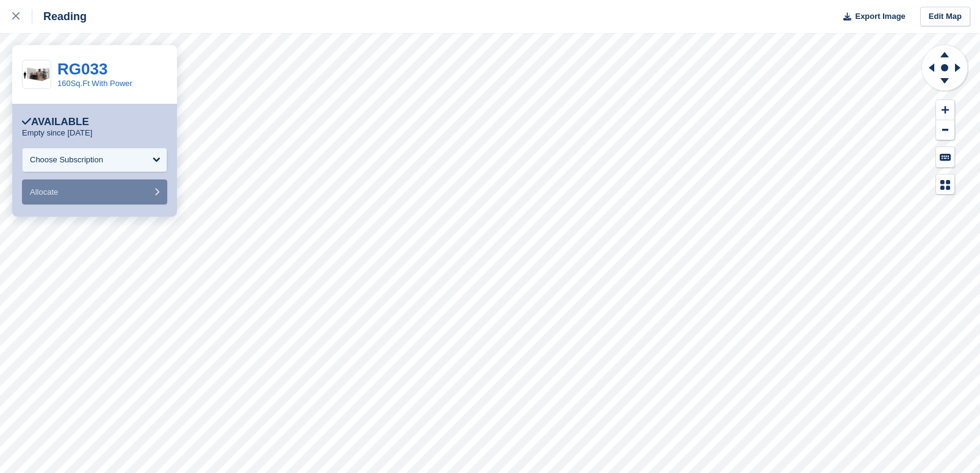 The height and width of the screenshot is (473, 980). I want to click on button: Zoom Out, so click(945, 130).